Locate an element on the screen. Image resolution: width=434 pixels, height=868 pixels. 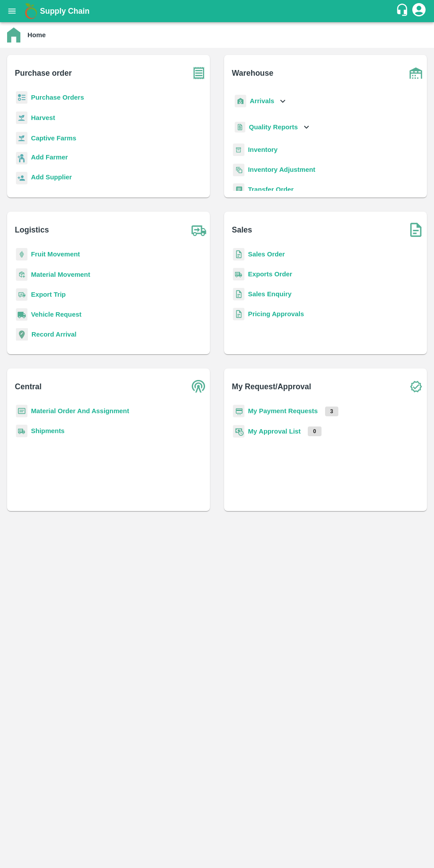
img: purchase is located at coordinates (199, 73).